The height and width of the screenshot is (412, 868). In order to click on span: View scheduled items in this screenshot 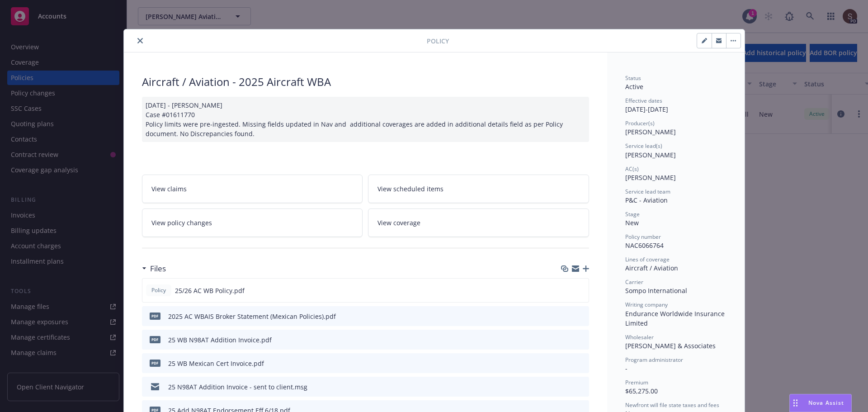, I will do `click(411, 189)`.